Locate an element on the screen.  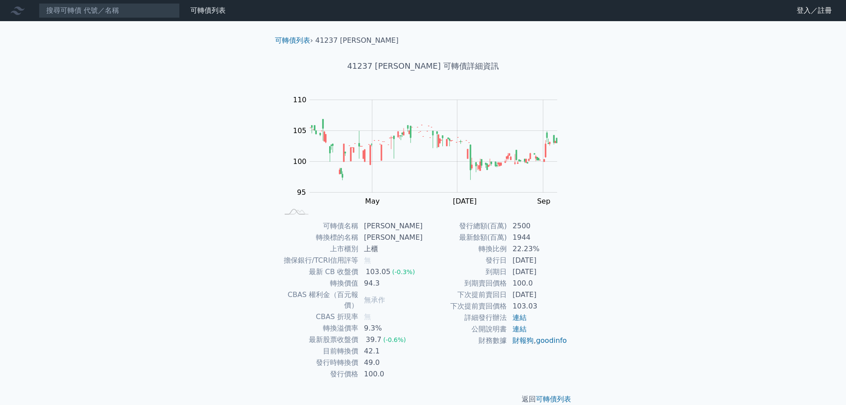
td: 9.3% is located at coordinates (391, 328).